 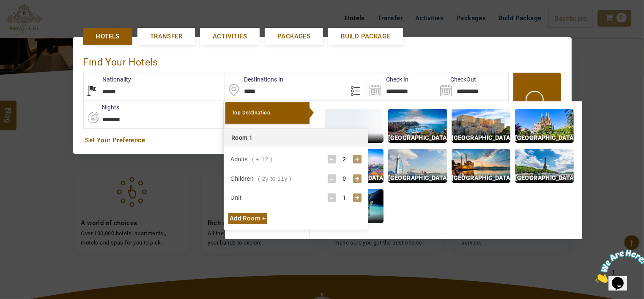 I want to click on div: Children, so click(x=261, y=179).